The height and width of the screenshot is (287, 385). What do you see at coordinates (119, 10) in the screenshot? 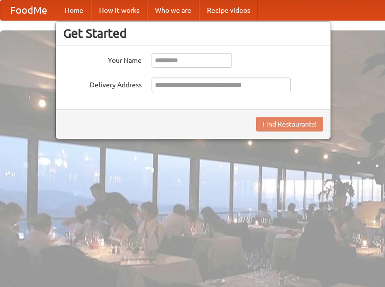
I see `a: How it works` at bounding box center [119, 10].